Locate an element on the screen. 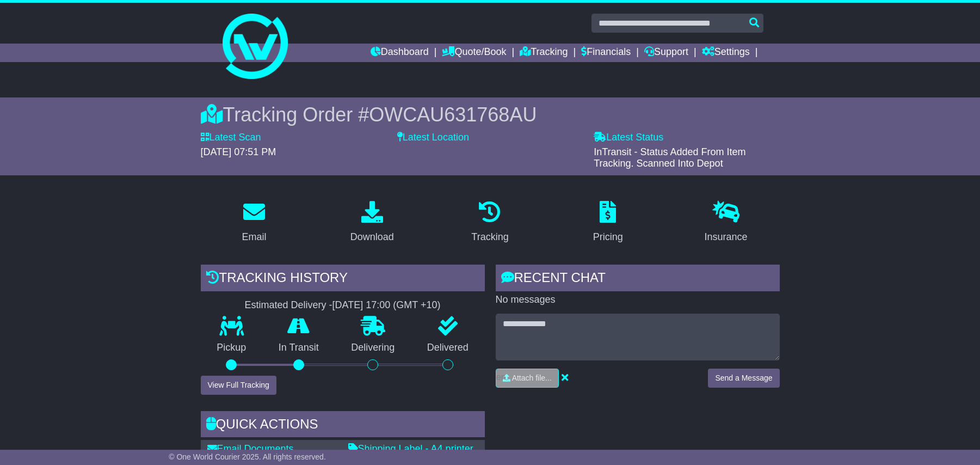 The height and width of the screenshot is (465, 980). button: Send a Message is located at coordinates (743, 378).